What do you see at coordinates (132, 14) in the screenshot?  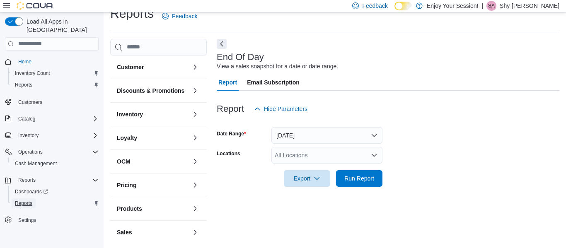 I see `h1: Reports` at bounding box center [132, 14].